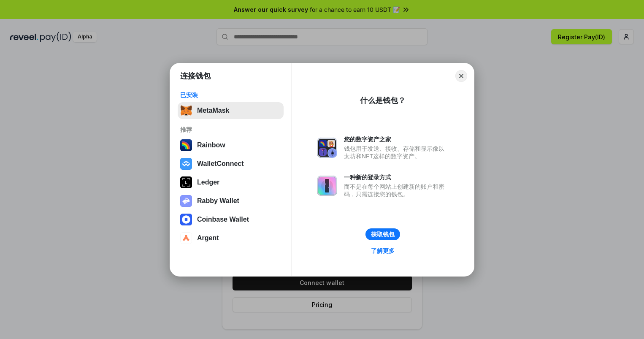 This screenshot has height=339, width=644. Describe the element at coordinates (195, 76) in the screenshot. I see `h1: 连接钱包` at that location.